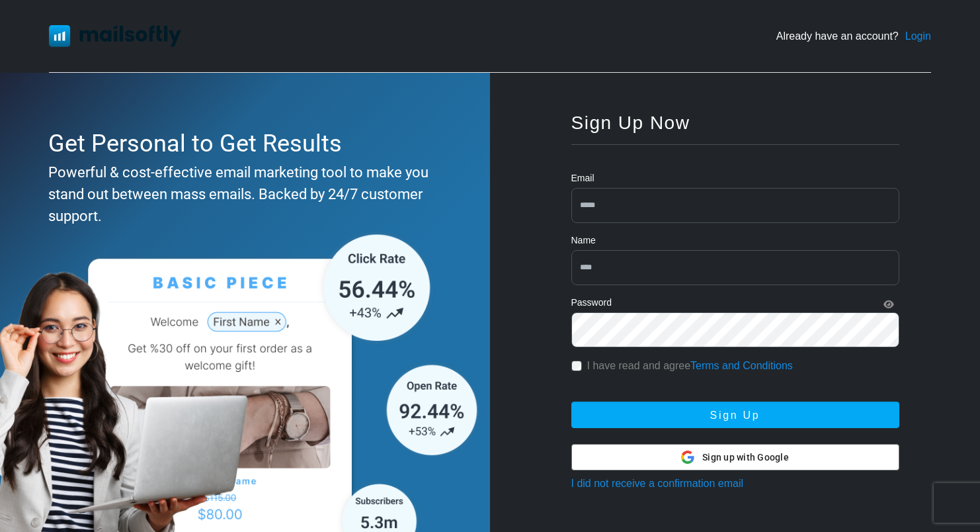 The width and height of the screenshot is (980, 532). Describe the element at coordinates (741, 365) in the screenshot. I see `a: Terms and Conditions` at that location.